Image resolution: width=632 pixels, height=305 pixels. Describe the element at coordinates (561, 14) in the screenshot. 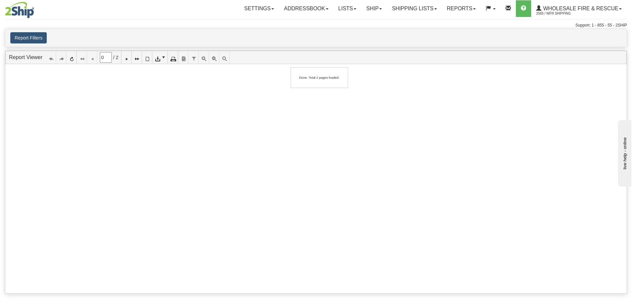

I see `span: 2565 / WFR Shipping` at that location.